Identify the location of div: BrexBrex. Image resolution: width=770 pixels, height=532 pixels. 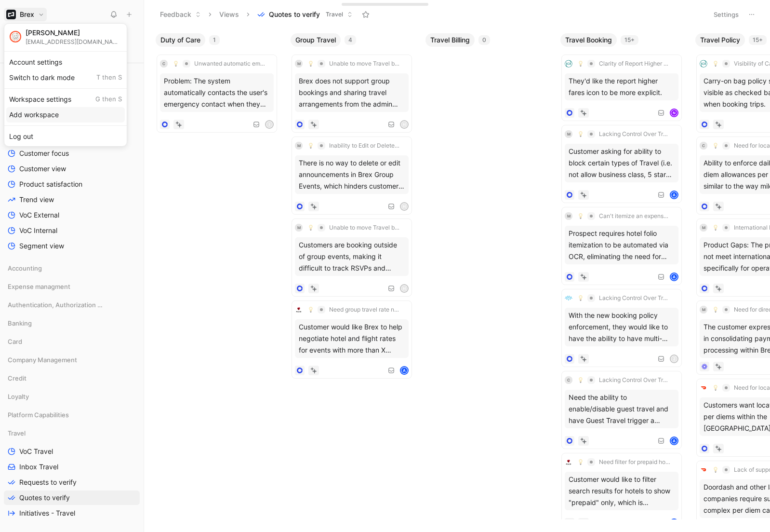
(66, 85).